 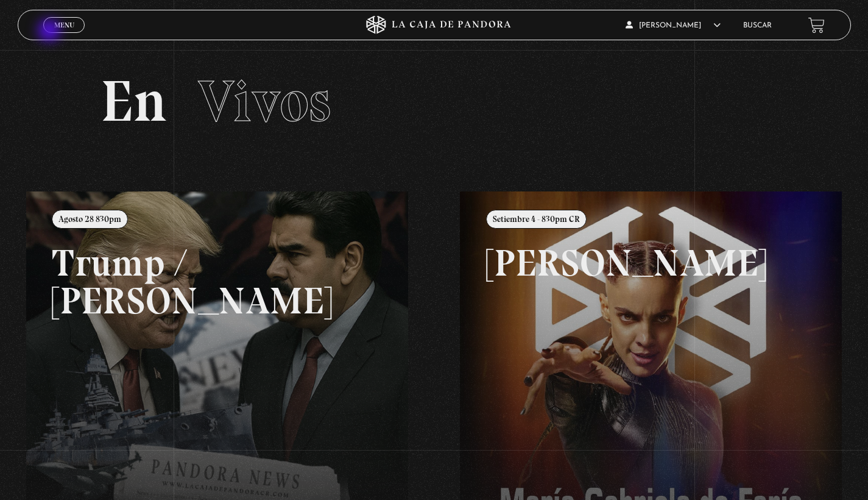 I want to click on span: Vivos, so click(x=264, y=102).